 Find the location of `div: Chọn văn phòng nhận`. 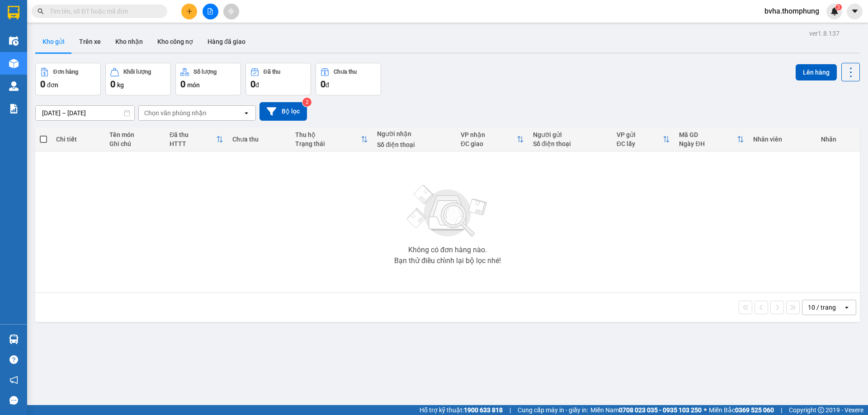

div: Chọn văn phòng nhận is located at coordinates (176, 113).